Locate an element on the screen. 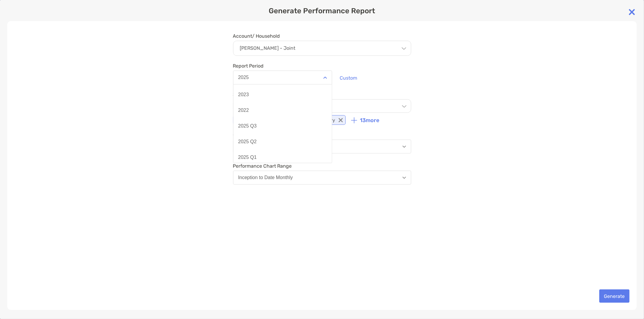  div: 2025 Q1 is located at coordinates (247, 157).